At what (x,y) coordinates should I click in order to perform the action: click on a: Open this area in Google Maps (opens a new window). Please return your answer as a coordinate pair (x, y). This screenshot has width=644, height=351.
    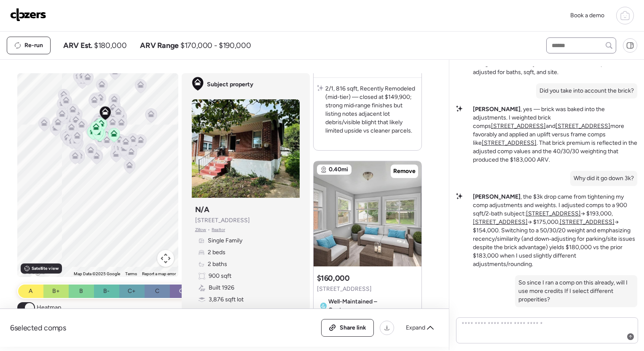
    Looking at the image, I should click on (33, 271).